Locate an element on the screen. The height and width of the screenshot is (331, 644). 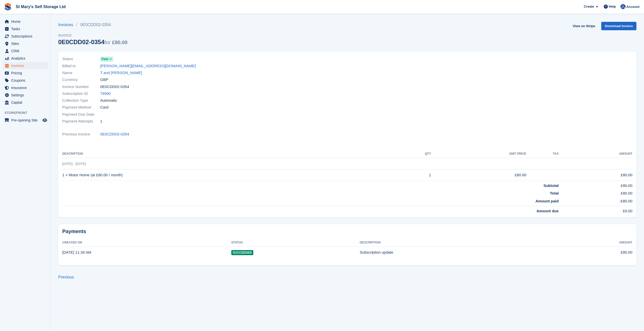
span: Currency is located at coordinates (81, 80).